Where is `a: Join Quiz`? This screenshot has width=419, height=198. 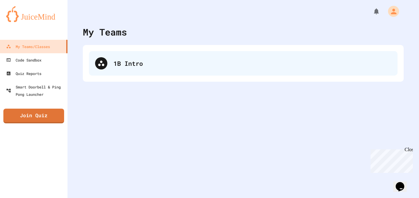
a: Join Quiz is located at coordinates (34, 116).